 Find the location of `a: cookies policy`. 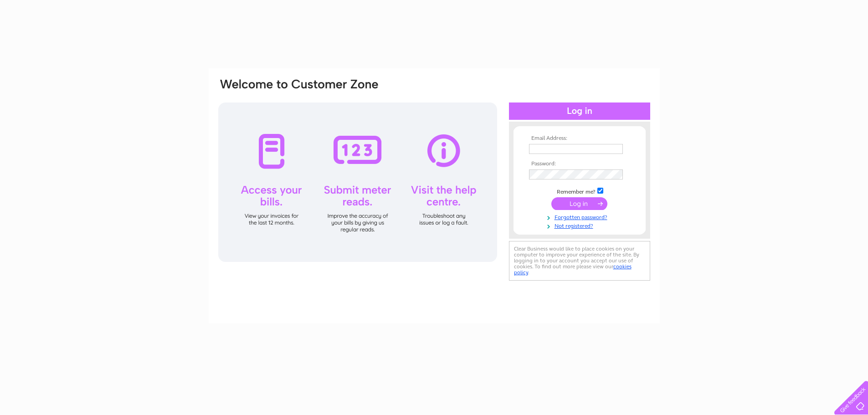

a: cookies policy is located at coordinates (573, 269).